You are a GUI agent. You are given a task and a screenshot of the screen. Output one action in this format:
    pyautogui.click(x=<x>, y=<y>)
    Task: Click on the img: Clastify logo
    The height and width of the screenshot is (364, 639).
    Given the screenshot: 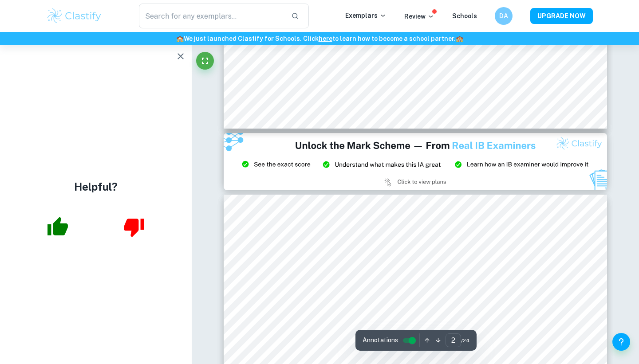 What is the action you would take?
    pyautogui.click(x=75, y=16)
    